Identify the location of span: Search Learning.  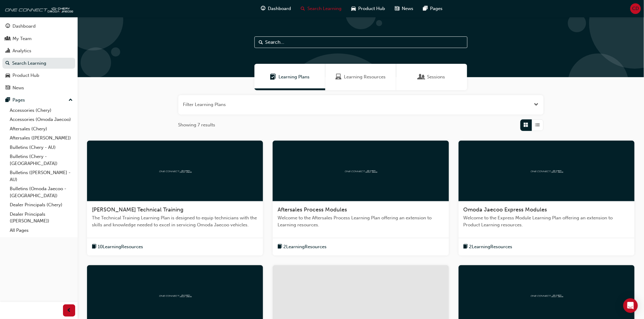
(325, 9).